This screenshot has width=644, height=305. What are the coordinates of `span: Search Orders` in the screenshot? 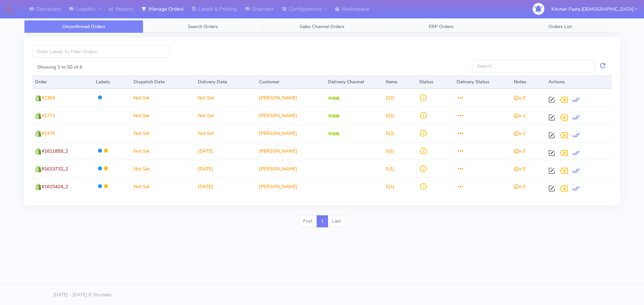 It's located at (203, 27).